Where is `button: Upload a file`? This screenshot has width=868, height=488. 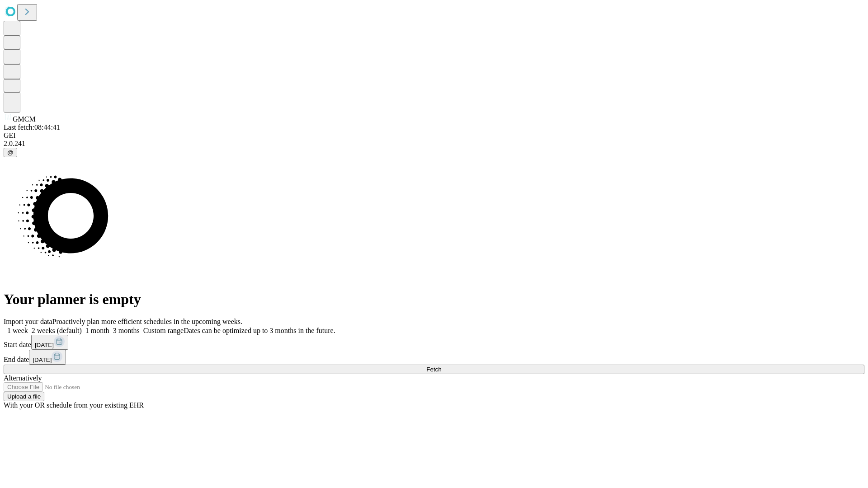
button: Upload a file is located at coordinates (24, 396).